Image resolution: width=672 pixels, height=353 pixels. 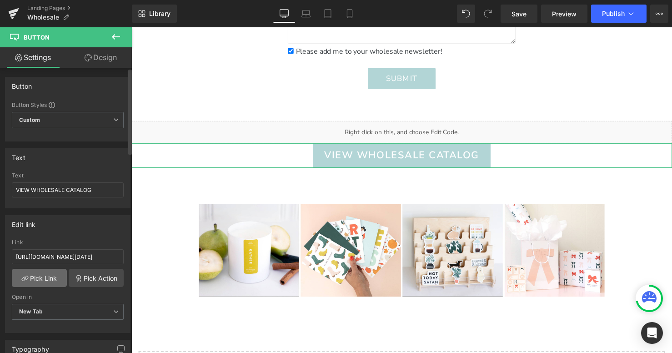 What do you see at coordinates (22, 84) in the screenshot?
I see `div: Button` at bounding box center [22, 84].